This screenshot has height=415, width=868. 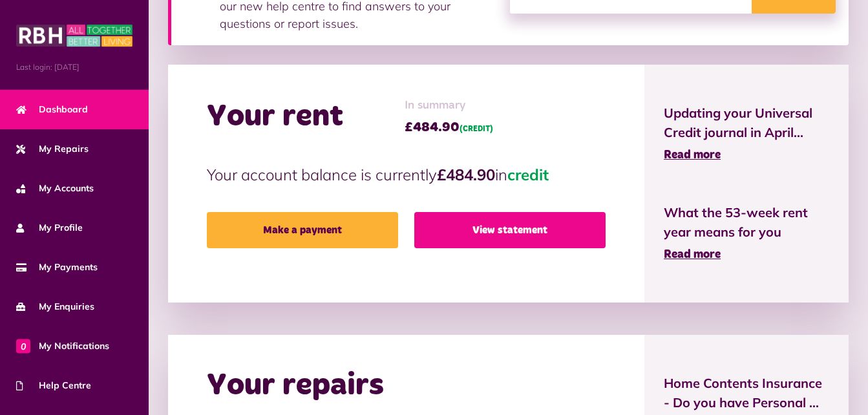 What do you see at coordinates (49, 228) in the screenshot?
I see `span: My Profile` at bounding box center [49, 228].